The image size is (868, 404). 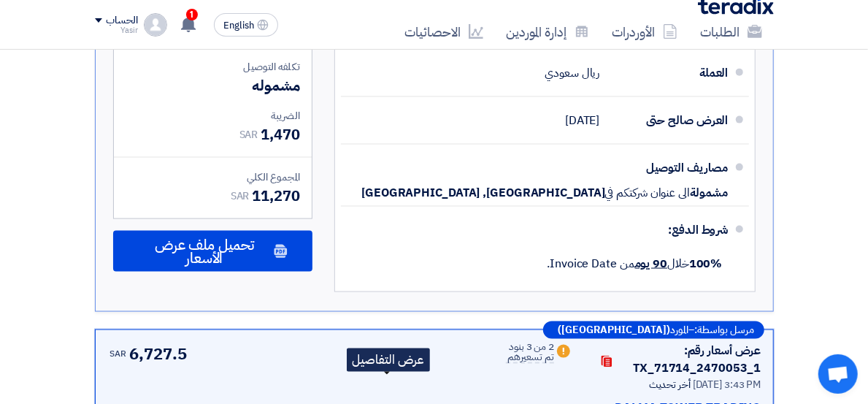 I want to click on span: تحميل ملف عرض الأسعار, so click(x=205, y=251).